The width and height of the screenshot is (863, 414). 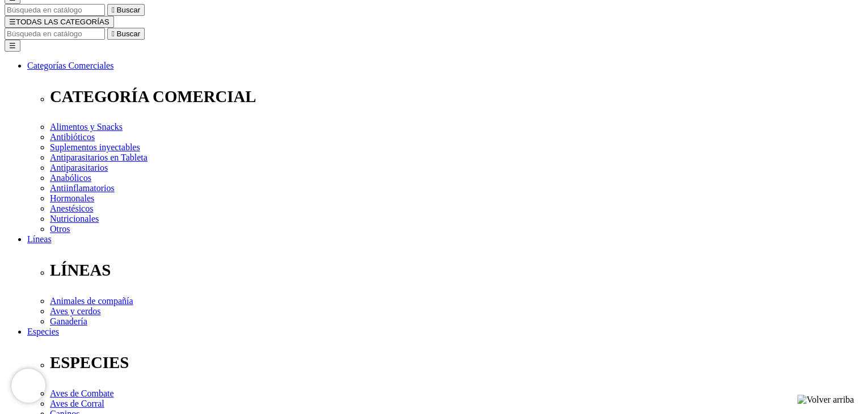 I want to click on span: Nutricionales, so click(x=74, y=219).